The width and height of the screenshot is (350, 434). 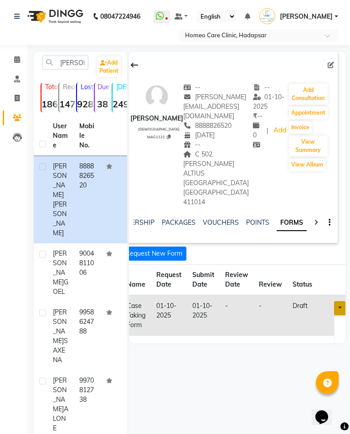 I want to click on span: 8888826520, so click(x=207, y=126).